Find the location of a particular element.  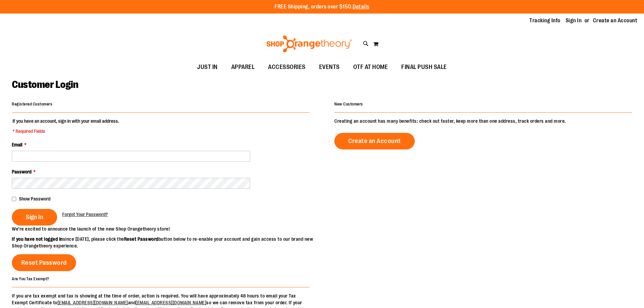

span: OTF AT HOME is located at coordinates (370, 67).